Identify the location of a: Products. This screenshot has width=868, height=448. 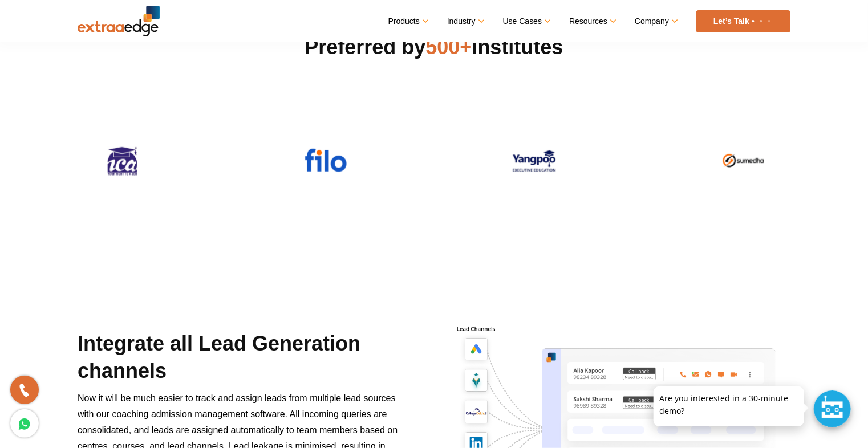
(407, 21).